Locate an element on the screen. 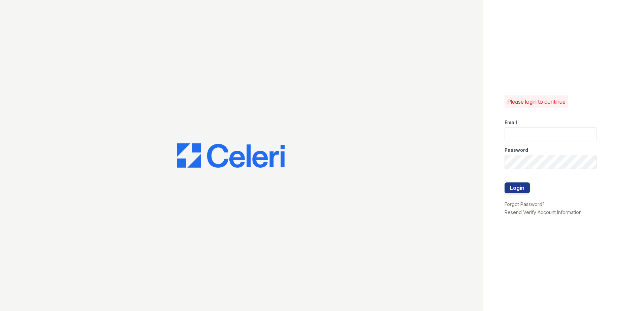 This screenshot has width=644, height=311. p: Please login to continue is located at coordinates (536, 102).